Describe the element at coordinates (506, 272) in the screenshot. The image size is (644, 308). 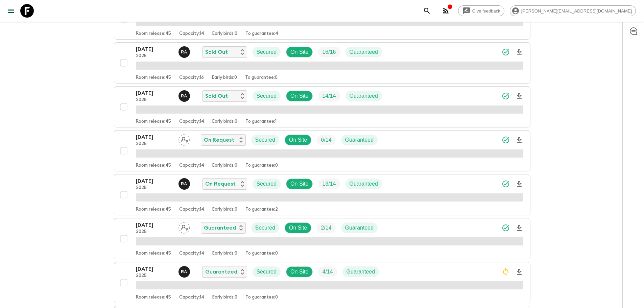
I see `svg: Sync Required - Changes detected` at that location.